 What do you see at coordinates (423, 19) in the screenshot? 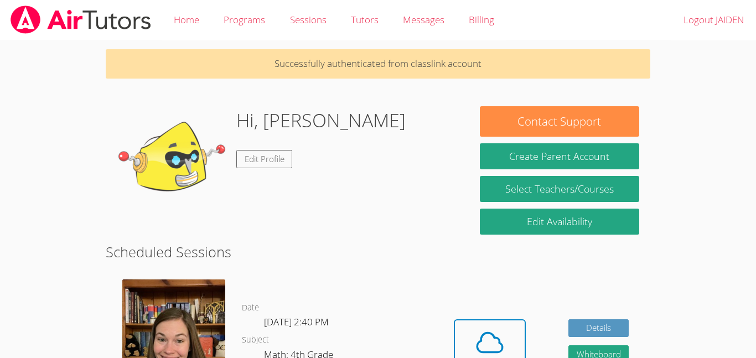
I see `span: Messages` at bounding box center [423, 19].